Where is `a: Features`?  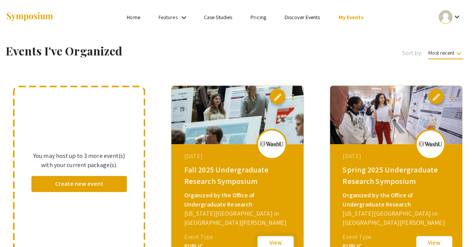
a: Features is located at coordinates (168, 17).